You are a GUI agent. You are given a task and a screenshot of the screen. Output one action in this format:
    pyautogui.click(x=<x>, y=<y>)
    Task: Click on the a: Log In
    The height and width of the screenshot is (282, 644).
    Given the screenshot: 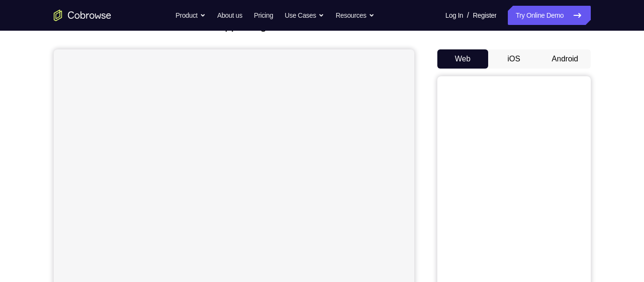 What is the action you would take?
    pyautogui.click(x=454, y=15)
    